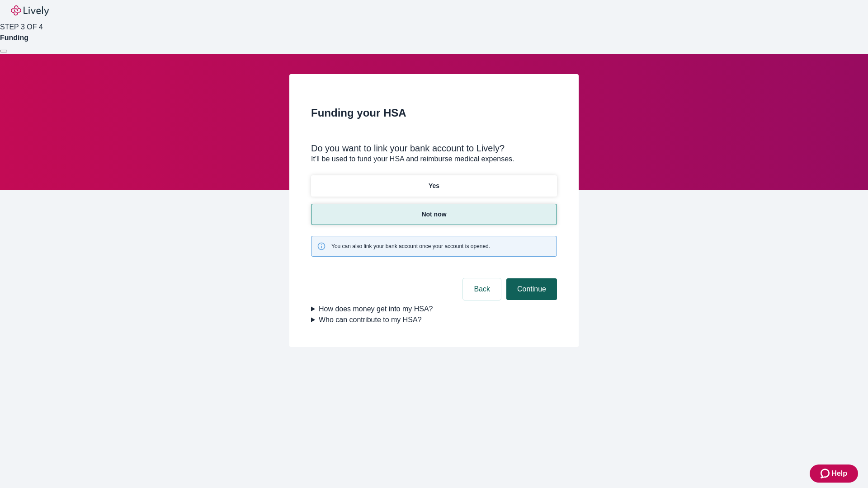 This screenshot has width=868, height=488. I want to click on button: Back, so click(482, 289).